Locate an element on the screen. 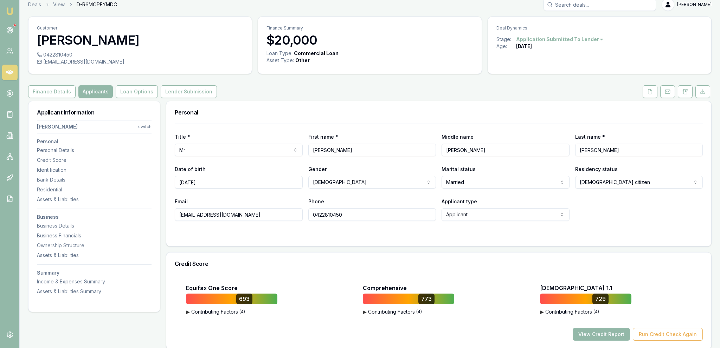 This screenshot has height=348, width=720. div: Age: is located at coordinates (506, 46).